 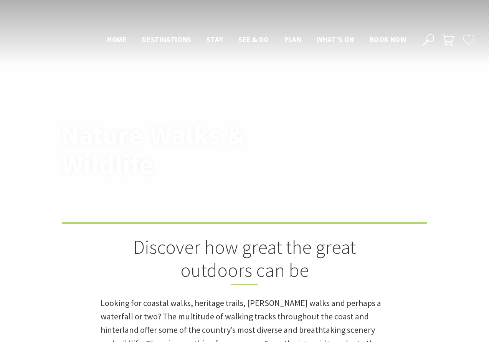 I want to click on h1: Nature Walks & Wildlife, so click(x=170, y=150).